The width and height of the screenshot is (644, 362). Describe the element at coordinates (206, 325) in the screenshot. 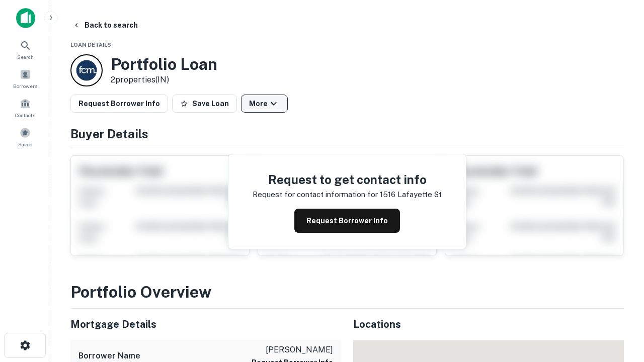

I see `h5: Mortgage Details` at that location.